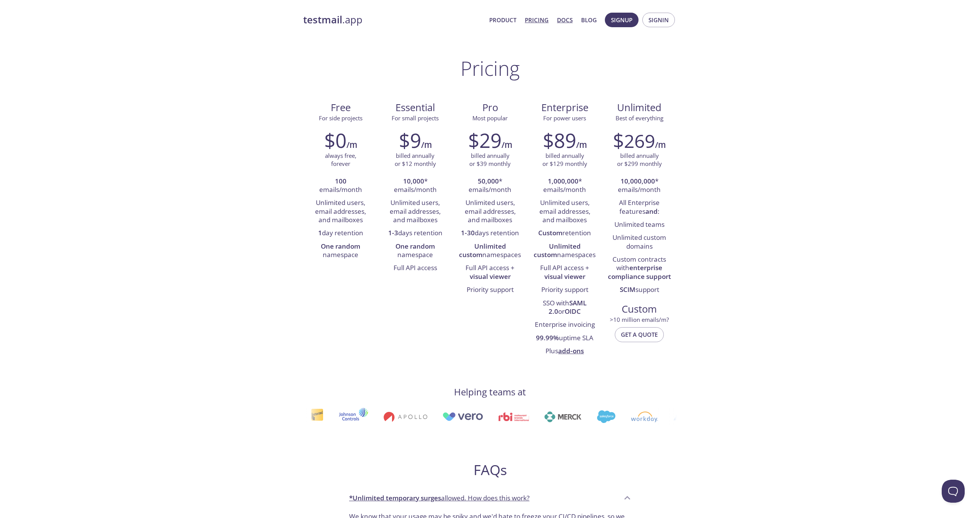  Describe the element at coordinates (343, 417) in the screenshot. I see `img: johnsoncontrols` at that location.